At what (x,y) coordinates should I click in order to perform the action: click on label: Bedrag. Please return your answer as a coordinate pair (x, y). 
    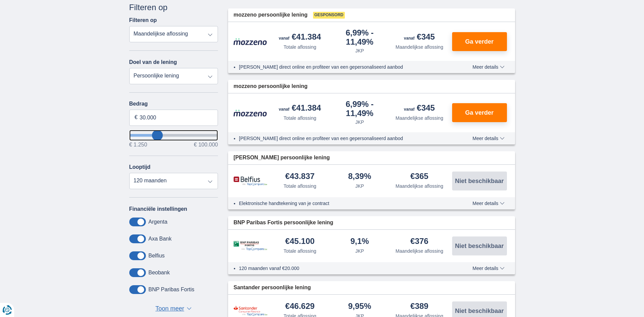
    Looking at the image, I should click on (173, 104).